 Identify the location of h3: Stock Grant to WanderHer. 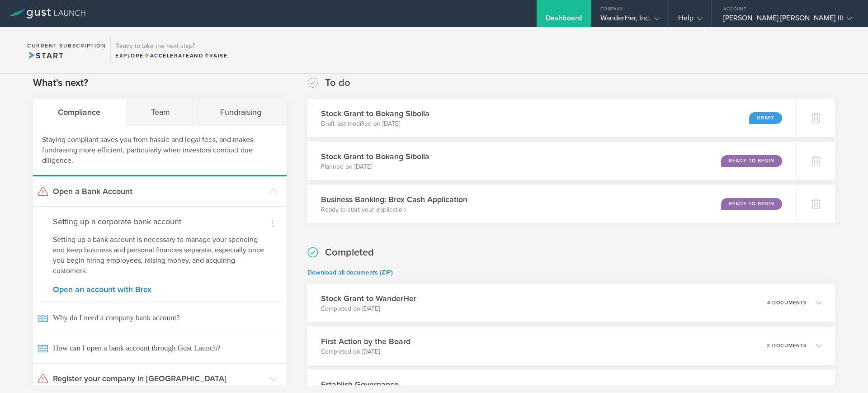
(368, 299).